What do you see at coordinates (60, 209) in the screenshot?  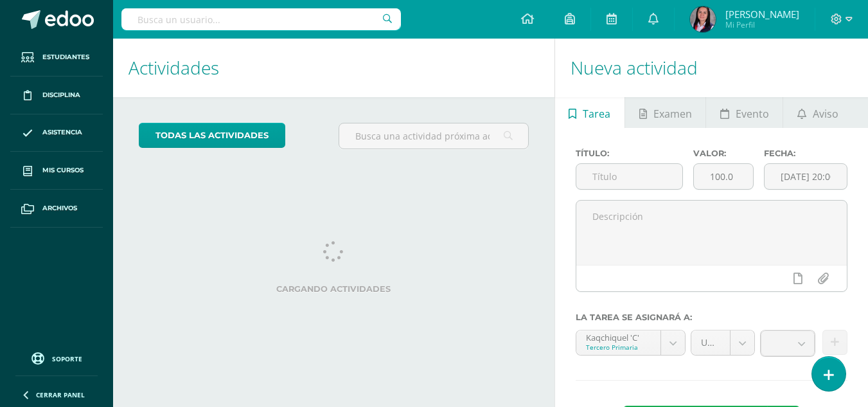 I see `span: Archivos` at bounding box center [60, 209].